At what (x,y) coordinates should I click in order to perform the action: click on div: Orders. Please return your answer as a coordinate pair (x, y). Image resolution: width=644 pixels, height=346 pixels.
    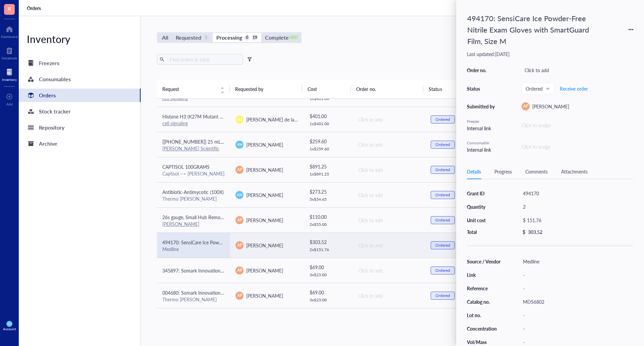
    Looking at the image, I should click on (47, 95).